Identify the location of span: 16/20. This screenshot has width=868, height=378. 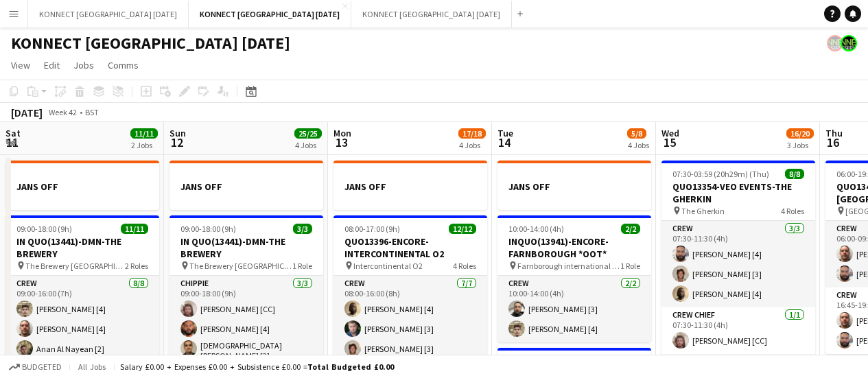
(800, 133).